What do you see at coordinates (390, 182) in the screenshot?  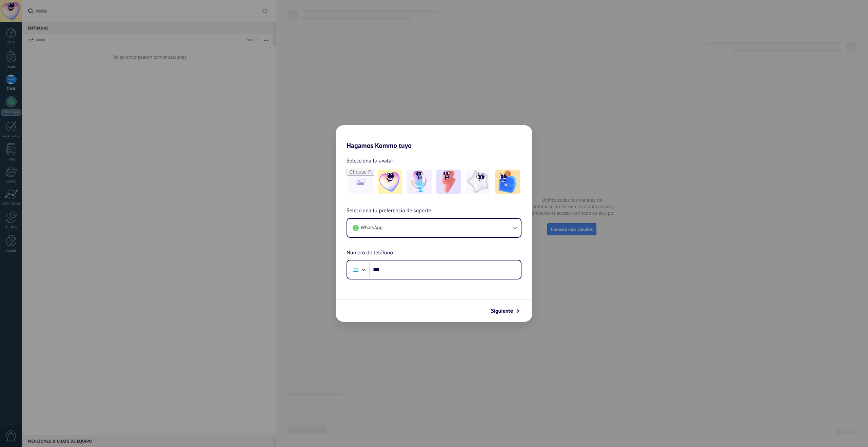 I see `img: -1.jpeg` at bounding box center [390, 182].